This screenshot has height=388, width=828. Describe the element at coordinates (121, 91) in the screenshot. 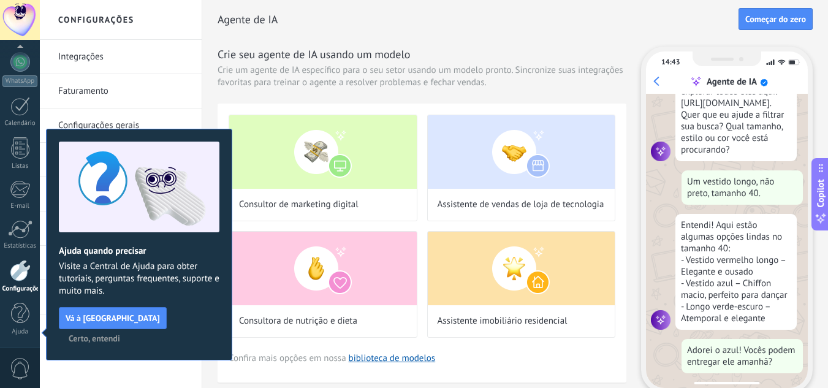

I see `li: Faturamento` at that location.